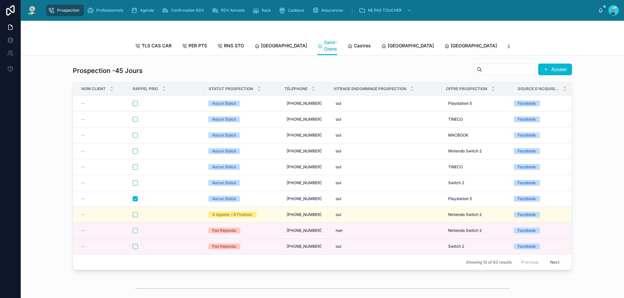  What do you see at coordinates (184, 10) in the screenshot?
I see `a: Confirmation RDV` at bounding box center [184, 10].